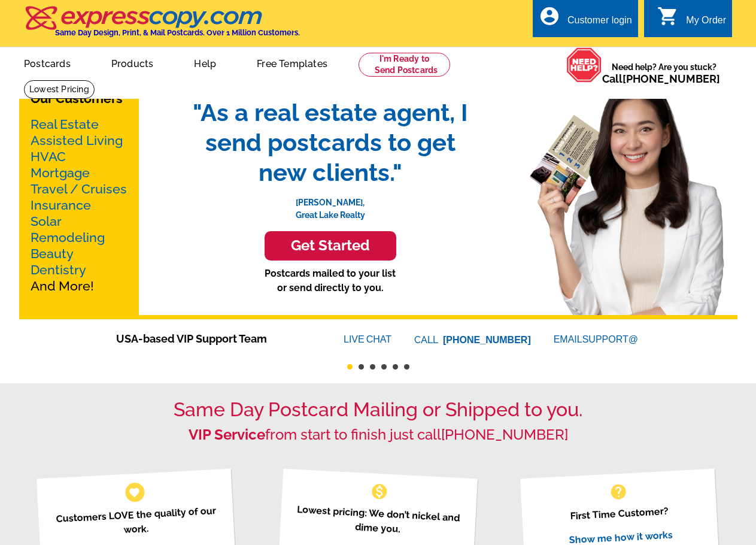 This screenshot has height=545, width=756. What do you see at coordinates (361, 366) in the screenshot?
I see `button: 2 of 6` at bounding box center [361, 366].